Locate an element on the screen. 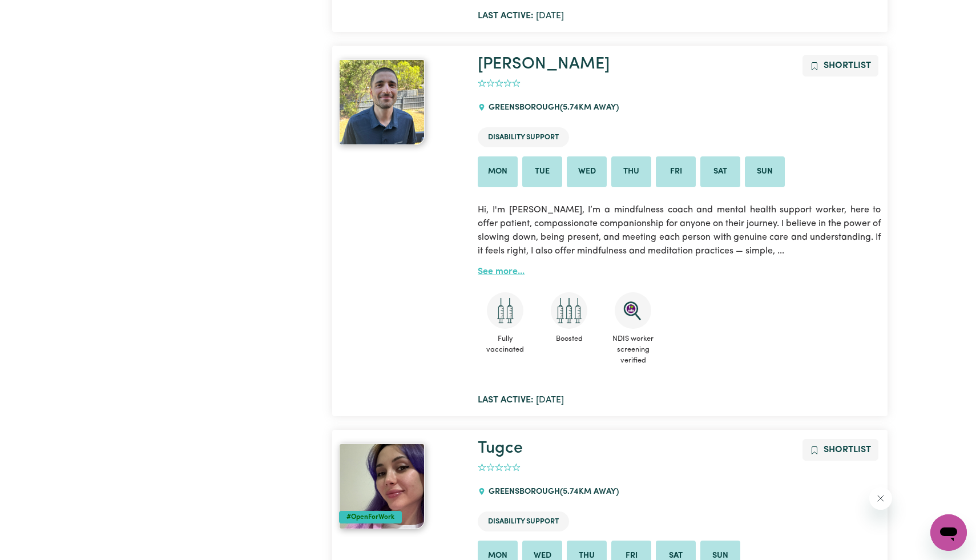 This screenshot has width=976, height=560. a: See more... is located at coordinates (501, 272).